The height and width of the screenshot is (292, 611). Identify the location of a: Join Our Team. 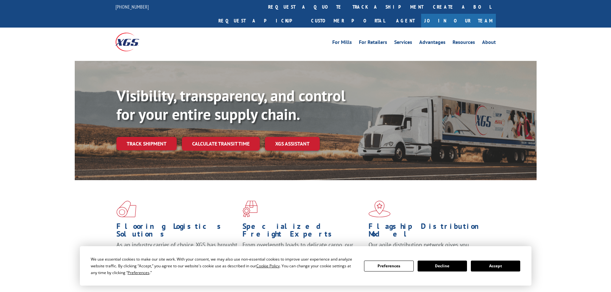
(458, 21).